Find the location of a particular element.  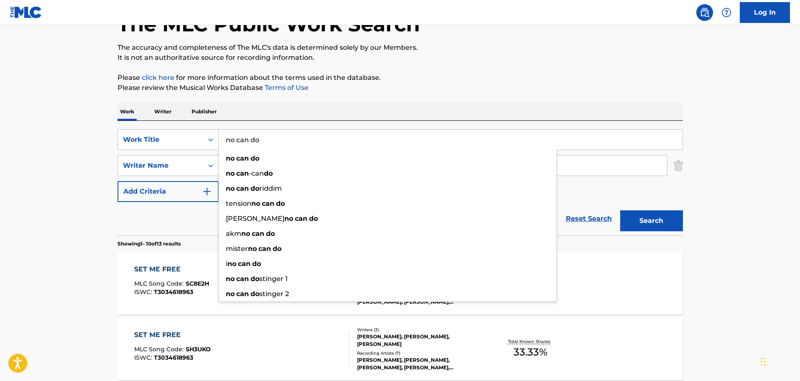

span: SH3UKO is located at coordinates (198, 349).